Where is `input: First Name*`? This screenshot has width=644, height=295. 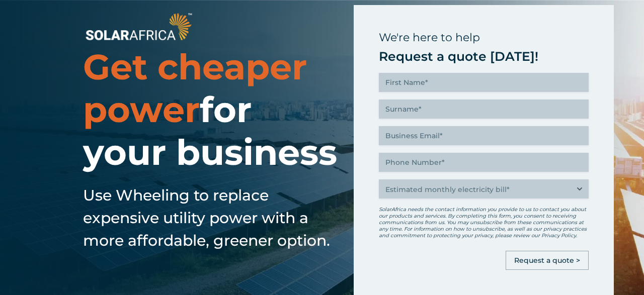
input: First Name* is located at coordinates (484, 83).